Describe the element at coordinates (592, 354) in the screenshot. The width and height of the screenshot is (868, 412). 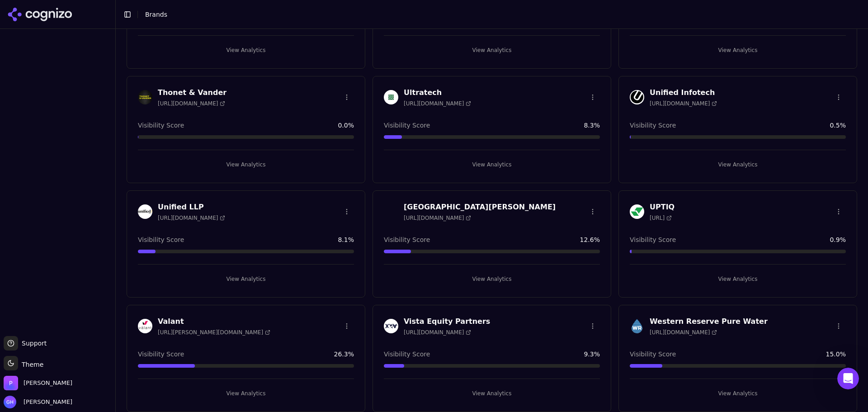
I see `span: 9.3 %` at that location.